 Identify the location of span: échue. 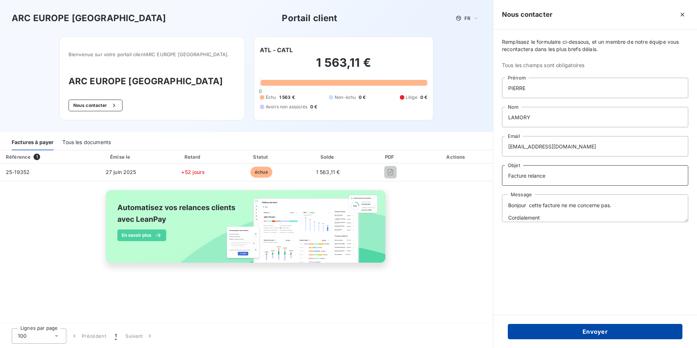
(261, 172).